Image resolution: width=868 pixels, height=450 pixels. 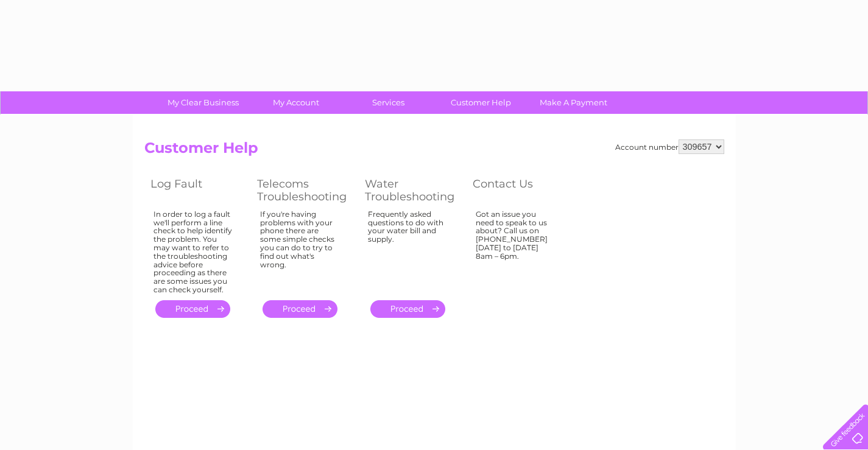 What do you see at coordinates (193, 252) in the screenshot?
I see `div: In order to log a fault we'll perform a line check to help identify the problem. You may want to ...` at bounding box center [193, 252].